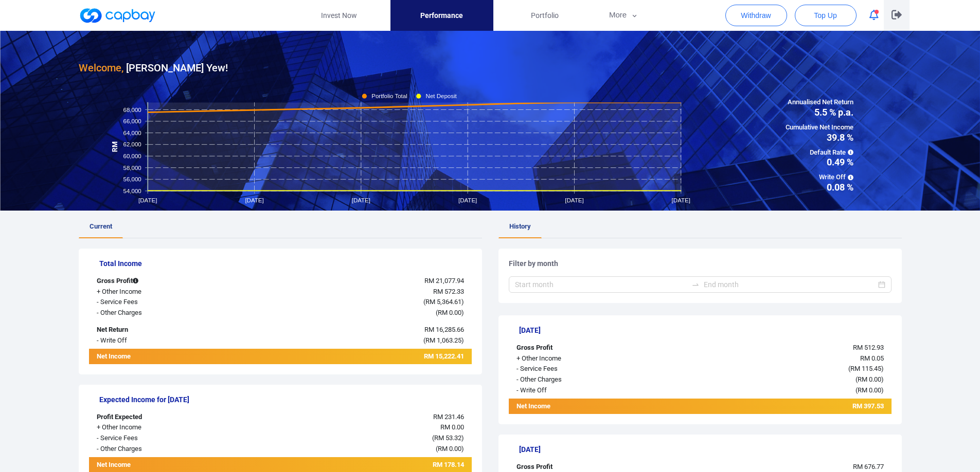  What do you see at coordinates (132, 179) in the screenshot?
I see `tspan: 56,000` at bounding box center [132, 179].